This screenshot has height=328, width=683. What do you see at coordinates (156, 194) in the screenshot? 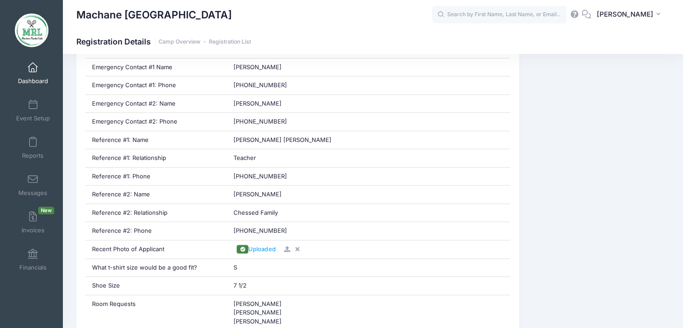
I see `div: Reference #2: Name` at bounding box center [156, 194].